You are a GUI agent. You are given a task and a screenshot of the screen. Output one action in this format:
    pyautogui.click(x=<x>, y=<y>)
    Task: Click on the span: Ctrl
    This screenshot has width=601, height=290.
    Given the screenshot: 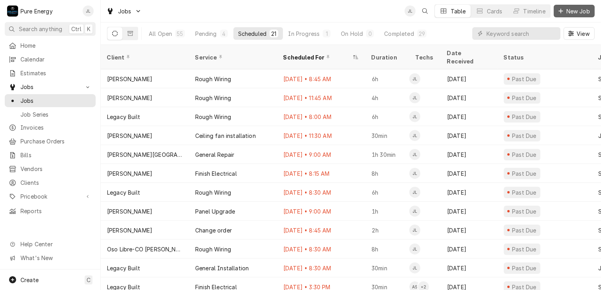 What is the action you would take?
    pyautogui.click(x=76, y=29)
    